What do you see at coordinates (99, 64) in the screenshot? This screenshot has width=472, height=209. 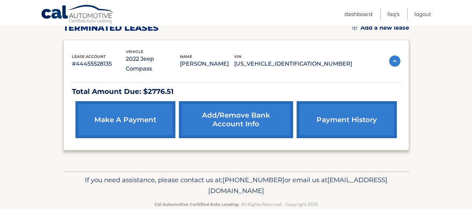 I see `p: #44455528135` at bounding box center [99, 64].